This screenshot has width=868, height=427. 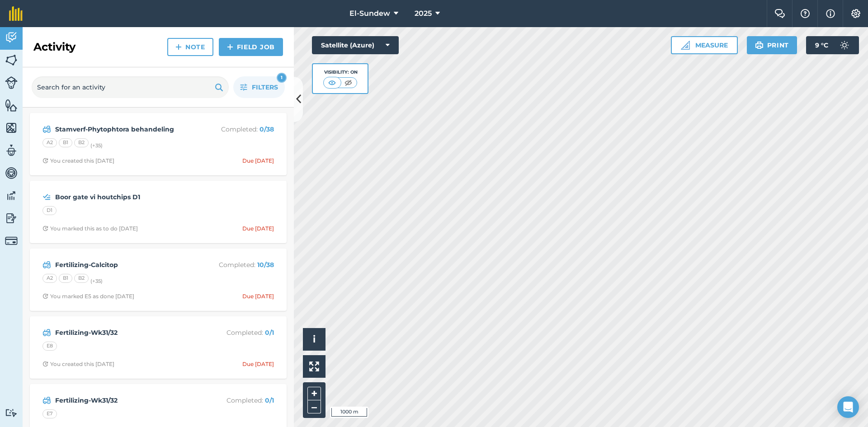 What do you see at coordinates (314, 366) in the screenshot?
I see `img: Four arrows, one pointing top left, one top right, one bottom right and the last bottom left` at bounding box center [314, 366].